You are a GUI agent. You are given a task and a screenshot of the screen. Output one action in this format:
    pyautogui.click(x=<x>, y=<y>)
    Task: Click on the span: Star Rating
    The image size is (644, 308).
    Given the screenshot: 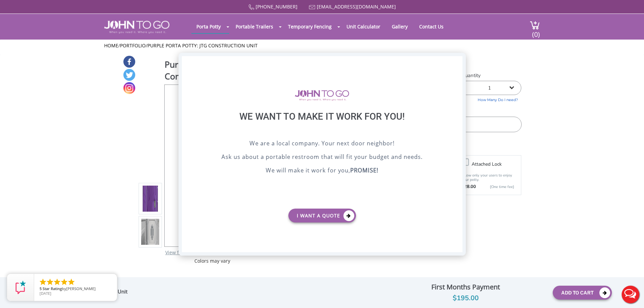 What is the action you would take?
    pyautogui.click(x=52, y=289)
    